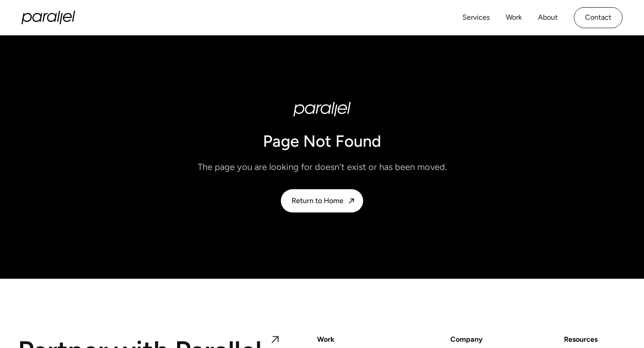 The image size is (644, 348). What do you see at coordinates (322, 201) in the screenshot?
I see `a: Return to Home` at bounding box center [322, 201].